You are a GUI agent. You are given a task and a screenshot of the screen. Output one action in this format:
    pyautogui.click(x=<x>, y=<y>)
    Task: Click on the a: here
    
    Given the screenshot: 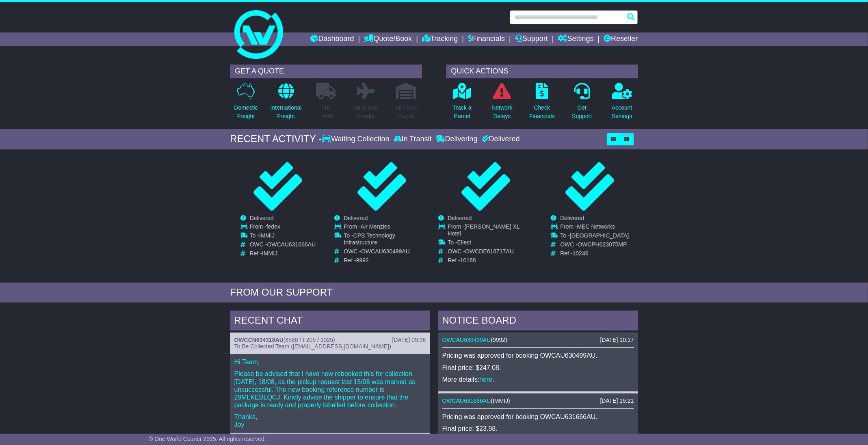 What is the action you would take?
    pyautogui.click(x=486, y=379)
    